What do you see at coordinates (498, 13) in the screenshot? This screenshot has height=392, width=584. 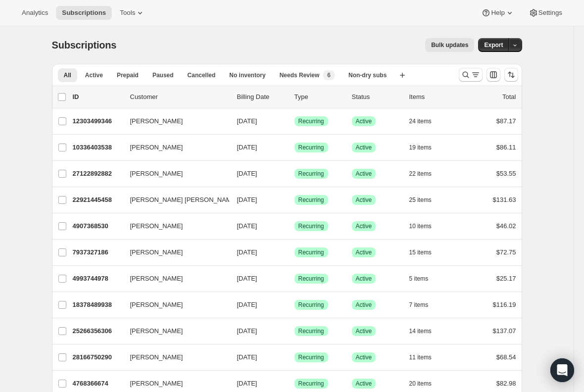 I see `span: Help` at bounding box center [498, 13].